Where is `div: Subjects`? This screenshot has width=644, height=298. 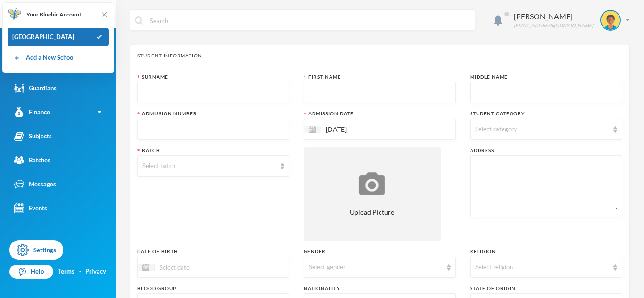
div: Subjects is located at coordinates (33, 136).